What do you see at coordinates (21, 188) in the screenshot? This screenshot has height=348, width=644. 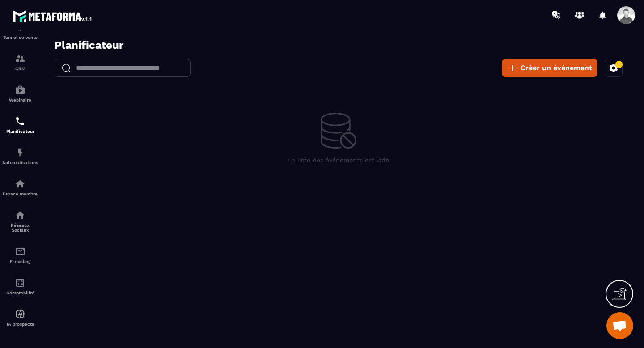 I see `a: automationsautomationsEspace membre` at bounding box center [21, 188].